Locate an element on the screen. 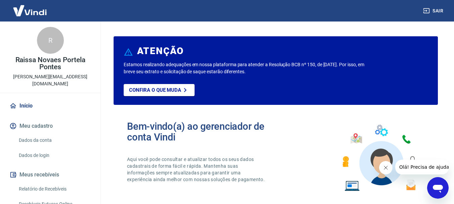  a: Dados de login is located at coordinates (54, 155).